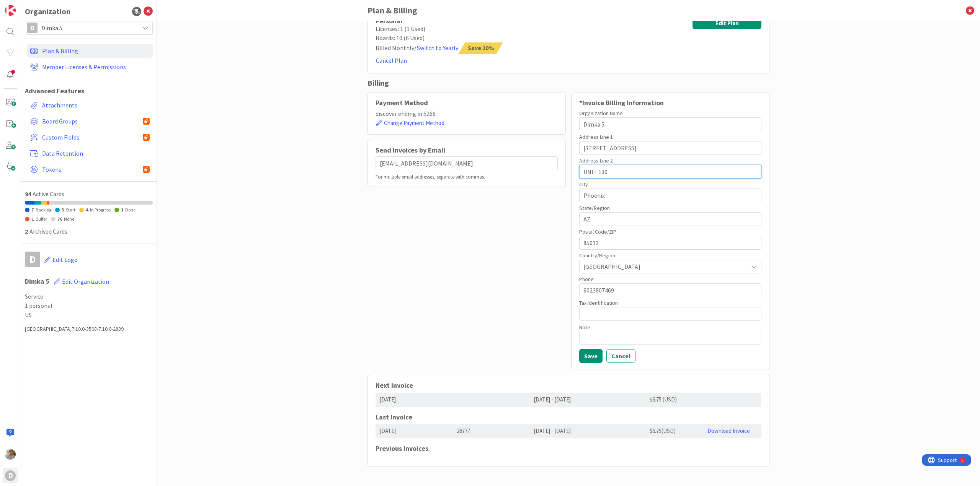 The width and height of the screenshot is (980, 486). I want to click on span: Dimka 5, so click(88, 28).